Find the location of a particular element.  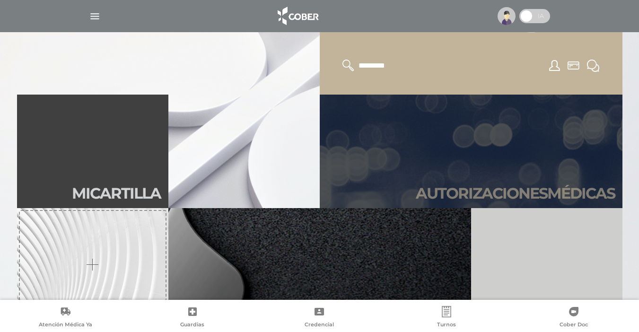

span: Cober Doc is located at coordinates (573, 325).